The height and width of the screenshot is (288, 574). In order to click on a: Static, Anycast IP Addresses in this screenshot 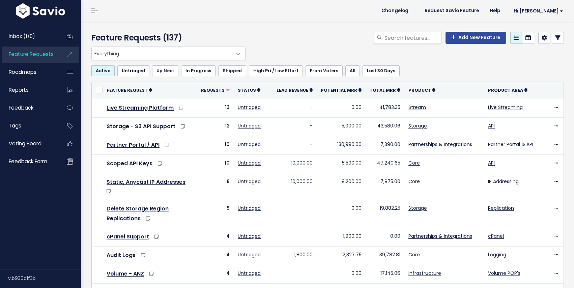, I will do `click(146, 182)`.